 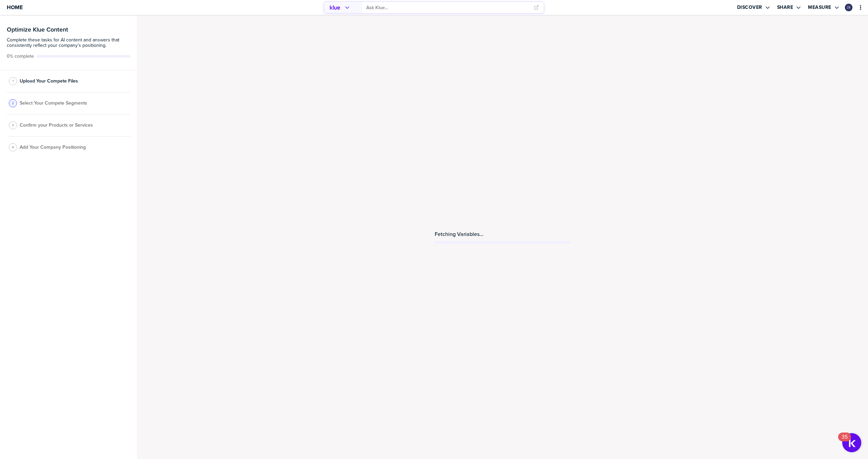 What do you see at coordinates (49, 81) in the screenshot?
I see `span: Upload Your Compete Files` at bounding box center [49, 81].